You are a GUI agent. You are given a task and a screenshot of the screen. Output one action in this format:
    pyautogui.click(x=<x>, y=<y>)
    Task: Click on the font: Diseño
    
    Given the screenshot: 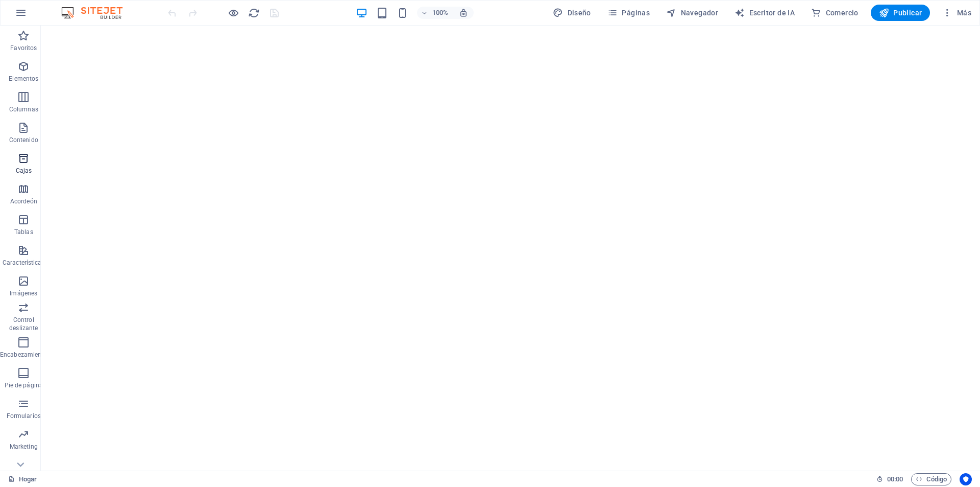 What is the action you would take?
    pyautogui.click(x=579, y=13)
    